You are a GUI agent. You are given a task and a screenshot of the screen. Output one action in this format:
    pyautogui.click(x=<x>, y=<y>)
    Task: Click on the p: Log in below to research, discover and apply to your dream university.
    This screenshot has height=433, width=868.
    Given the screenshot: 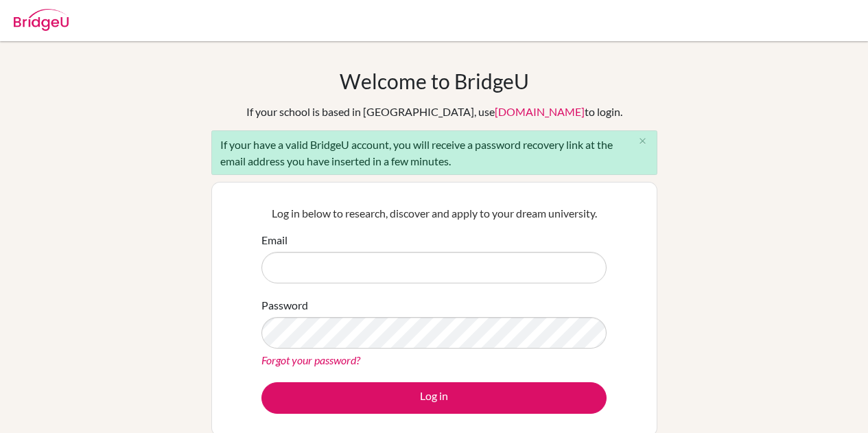 What is the action you would take?
    pyautogui.click(x=434, y=213)
    